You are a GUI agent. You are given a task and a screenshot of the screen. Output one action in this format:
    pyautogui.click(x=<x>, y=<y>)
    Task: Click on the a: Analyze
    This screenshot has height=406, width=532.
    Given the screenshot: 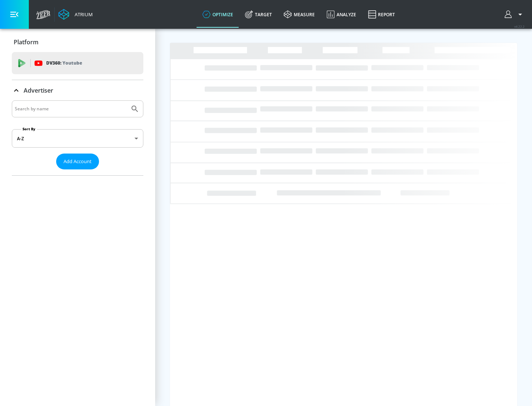 What is the action you would take?
    pyautogui.click(x=341, y=15)
    